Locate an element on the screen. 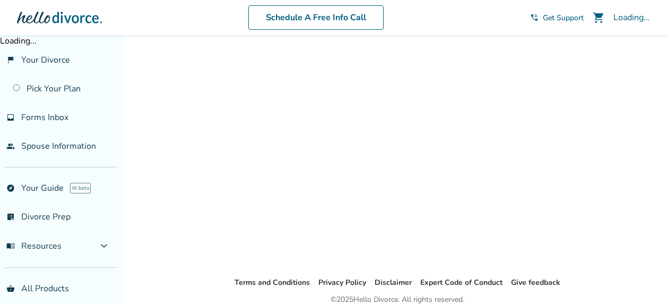 Image resolution: width=667 pixels, height=304 pixels. div: Loading... is located at coordinates (632, 18).